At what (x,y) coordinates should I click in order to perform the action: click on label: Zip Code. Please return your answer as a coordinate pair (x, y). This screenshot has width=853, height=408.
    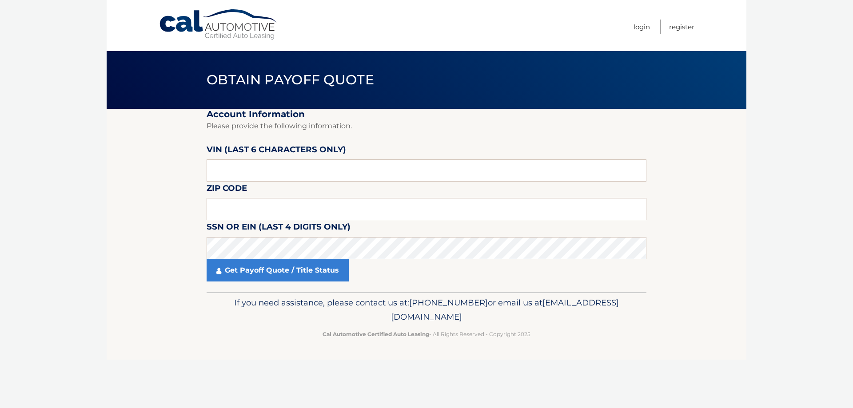
    Looking at the image, I should click on (227, 190).